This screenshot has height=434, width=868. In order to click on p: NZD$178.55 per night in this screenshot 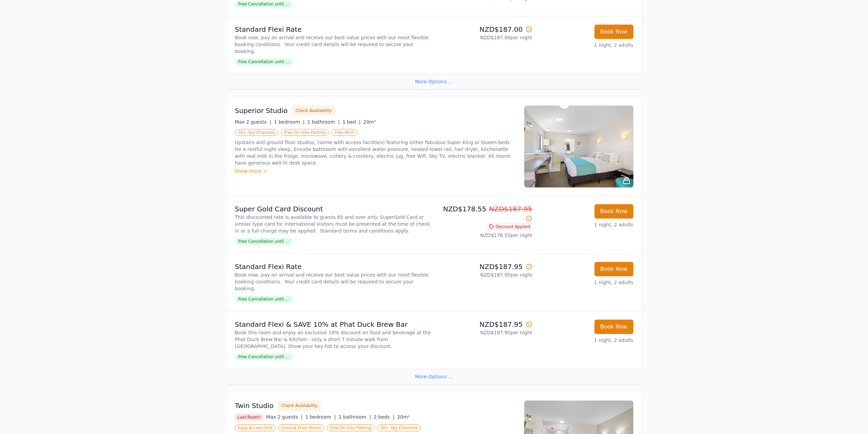, I will do `click(484, 235)`.